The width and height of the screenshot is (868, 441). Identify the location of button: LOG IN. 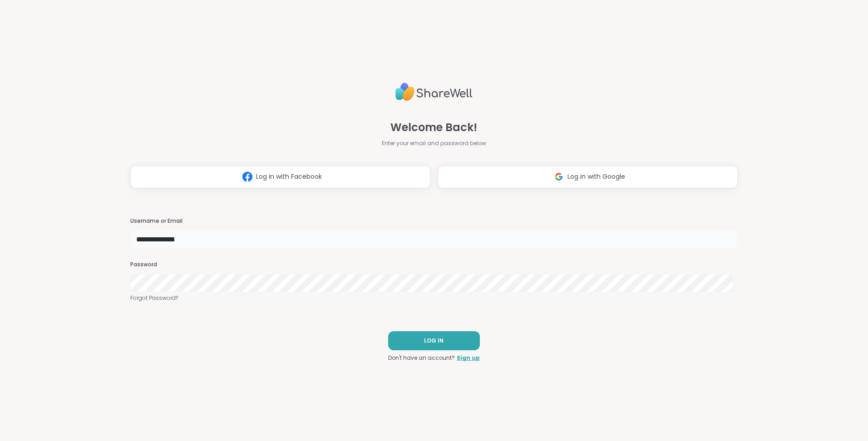
(434, 341).